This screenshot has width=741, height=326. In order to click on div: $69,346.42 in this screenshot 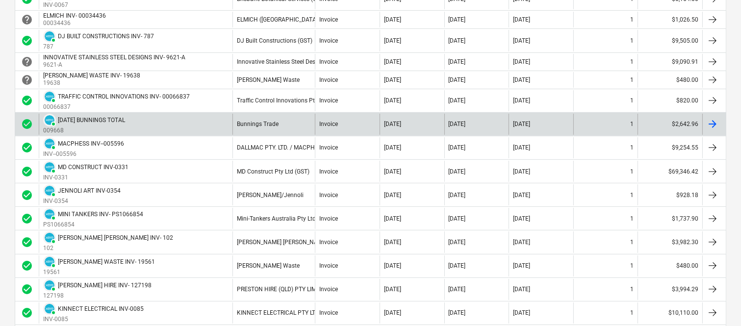, I will do `click(670, 171)`.